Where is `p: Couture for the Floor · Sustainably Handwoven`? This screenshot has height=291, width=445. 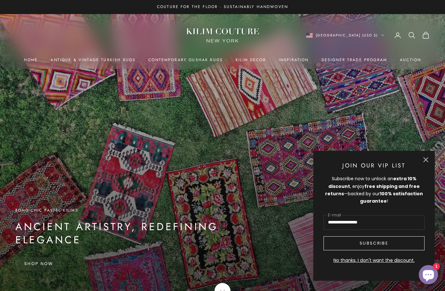
p: Couture for the Floor · Sustainably Handwoven is located at coordinates (222, 7).